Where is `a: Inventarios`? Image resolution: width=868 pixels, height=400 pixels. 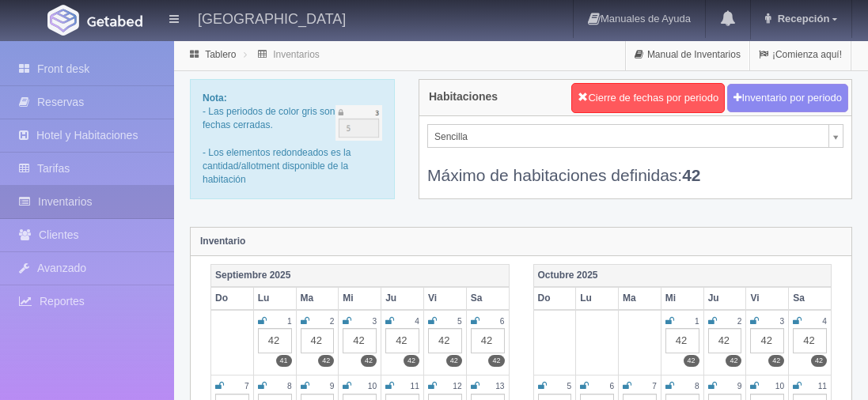 a: Inventarios is located at coordinates (296, 54).